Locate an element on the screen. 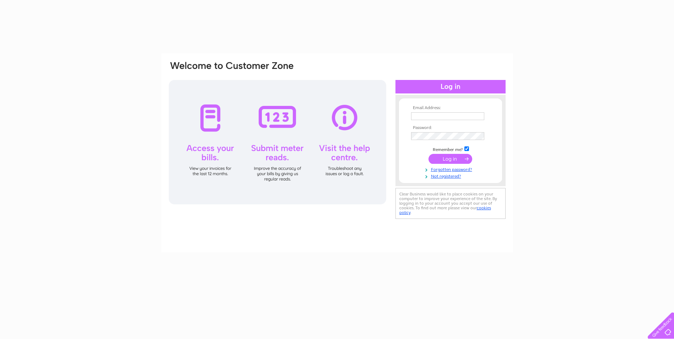 The width and height of the screenshot is (674, 339). td: Remember me? is located at coordinates (450, 149).